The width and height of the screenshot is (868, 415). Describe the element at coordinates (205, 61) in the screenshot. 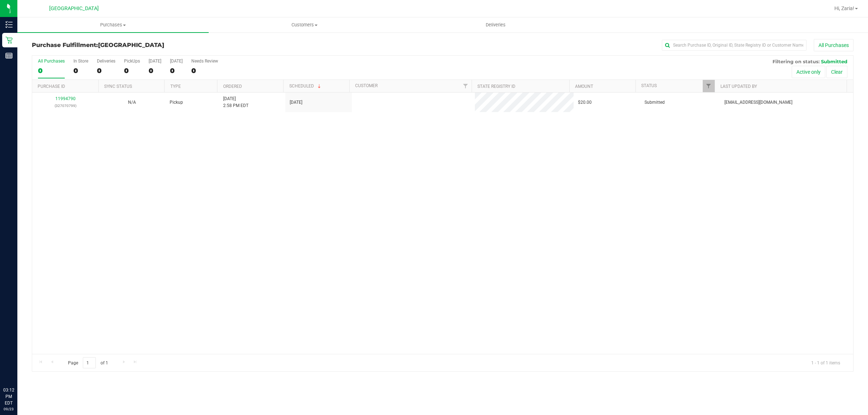

I see `div: Needs Review` at that location.